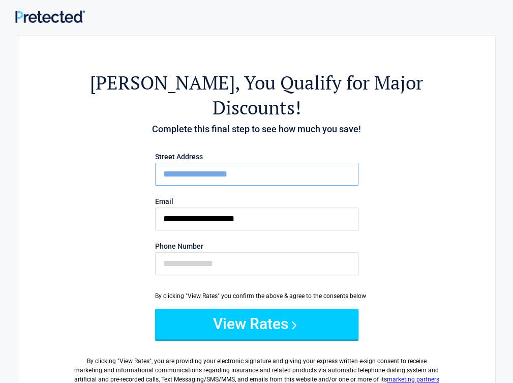  What do you see at coordinates (257, 95) in the screenshot?
I see `h2: , You Qualify for Major Discounts!` at bounding box center [257, 95].